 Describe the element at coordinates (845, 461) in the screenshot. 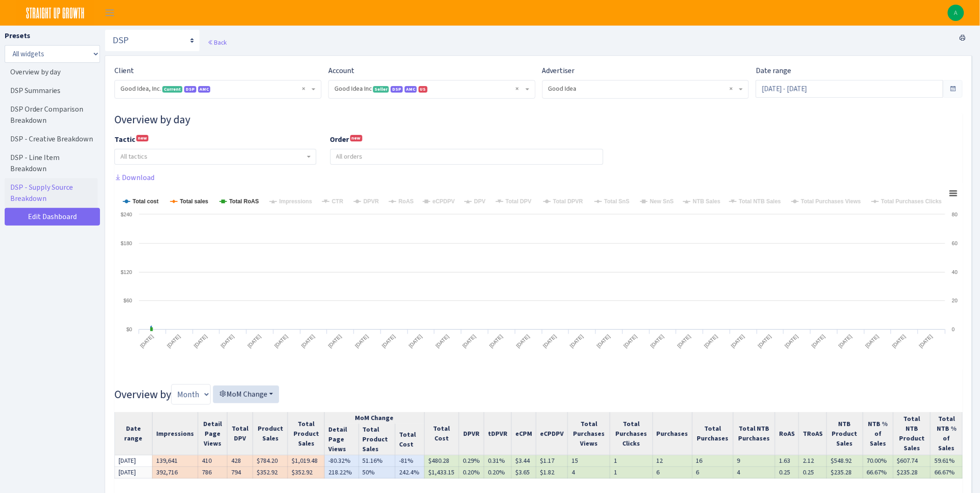

I see `td: $548.92` at that location.